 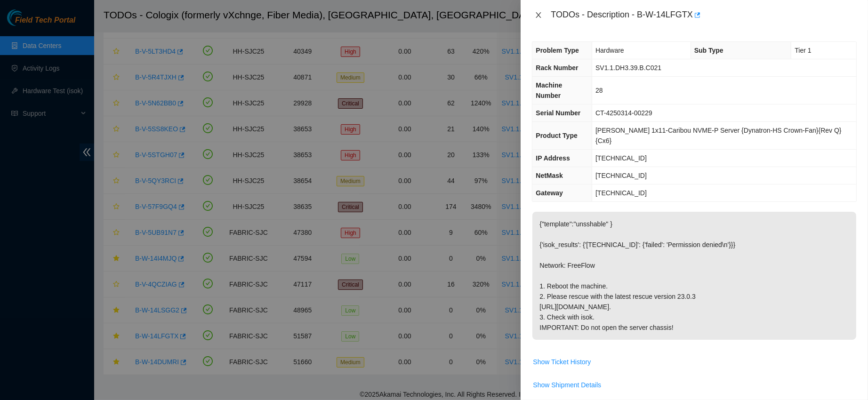 What do you see at coordinates (628, 67) in the screenshot?
I see `span: SV1.1.DH3.39.B.C021` at bounding box center [628, 67].